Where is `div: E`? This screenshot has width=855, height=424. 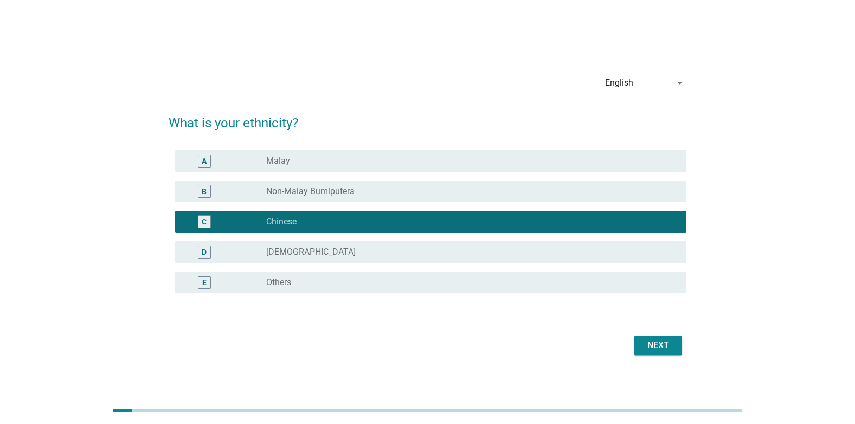 div: E is located at coordinates (204, 282).